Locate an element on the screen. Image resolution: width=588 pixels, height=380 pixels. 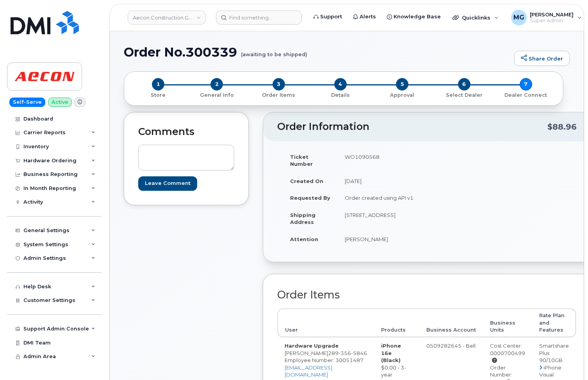
span: 6 is located at coordinates (464, 84).